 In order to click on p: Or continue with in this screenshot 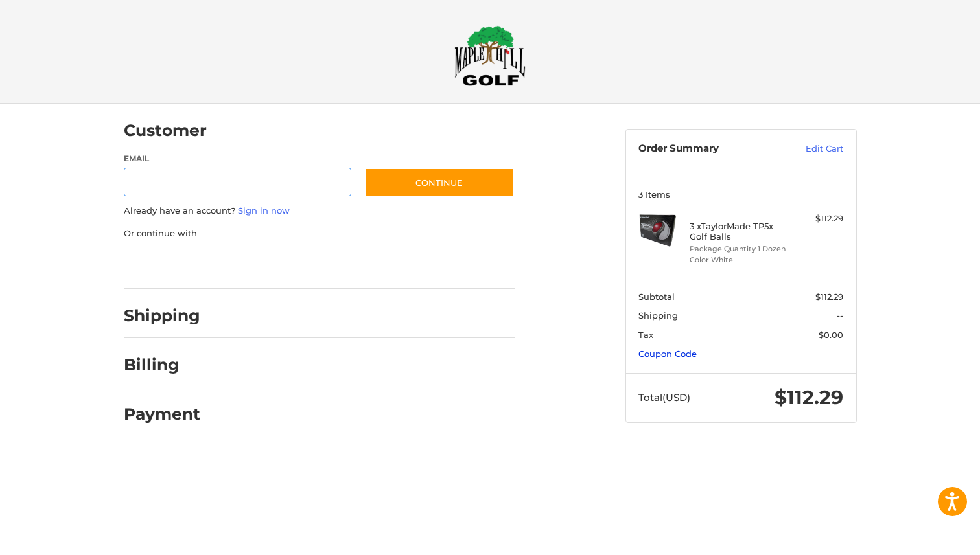, I will do `click(319, 234)`.